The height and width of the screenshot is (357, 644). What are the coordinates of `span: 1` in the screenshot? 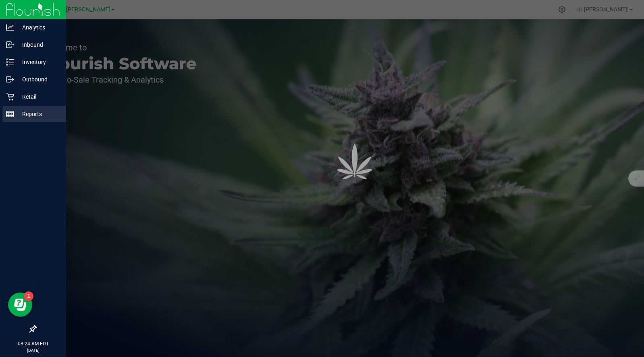 It's located at (5, 4).